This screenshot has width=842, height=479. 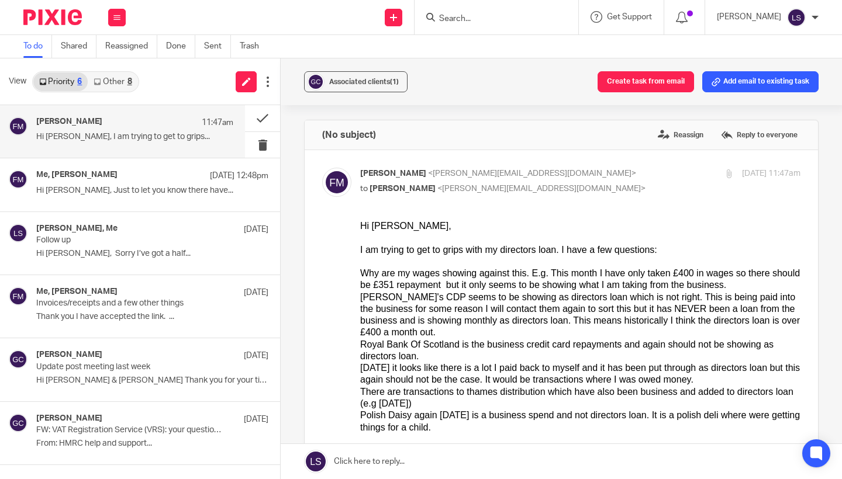 What do you see at coordinates (254, 46) in the screenshot?
I see `a: Trash` at bounding box center [254, 46].